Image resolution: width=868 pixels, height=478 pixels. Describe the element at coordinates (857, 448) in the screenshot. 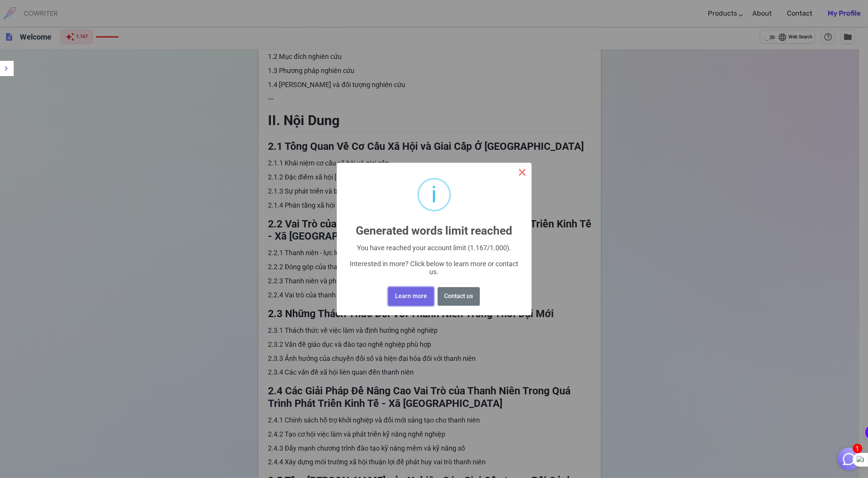

I see `span: 1` at that location.